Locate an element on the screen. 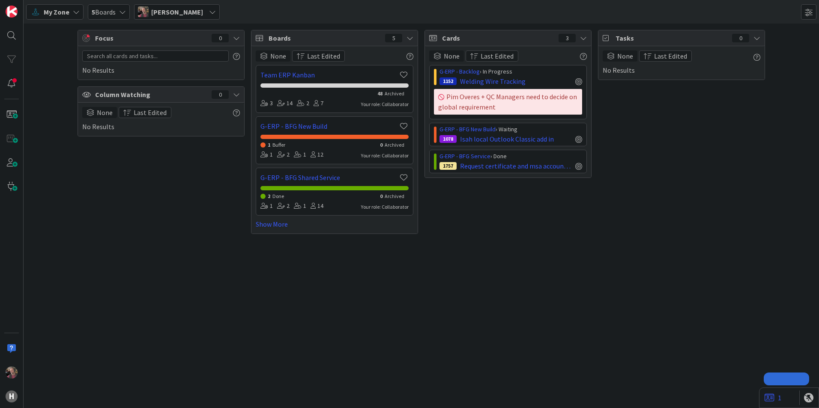 Image resolution: width=819 pixels, height=408 pixels. div: › Done is located at coordinates (510, 156).